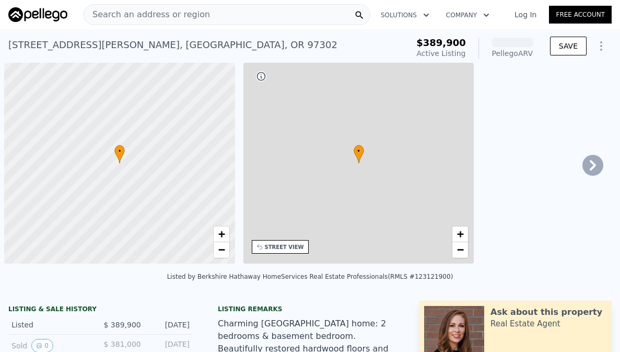  What do you see at coordinates (526, 15) in the screenshot?
I see `a: Log In` at bounding box center [526, 15].